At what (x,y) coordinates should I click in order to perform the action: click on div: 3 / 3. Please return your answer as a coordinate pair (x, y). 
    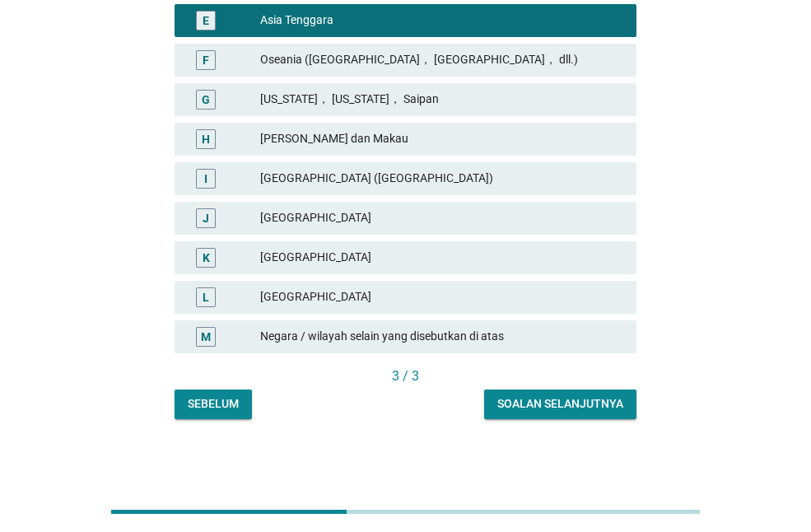
    Looking at the image, I should click on (406, 377).